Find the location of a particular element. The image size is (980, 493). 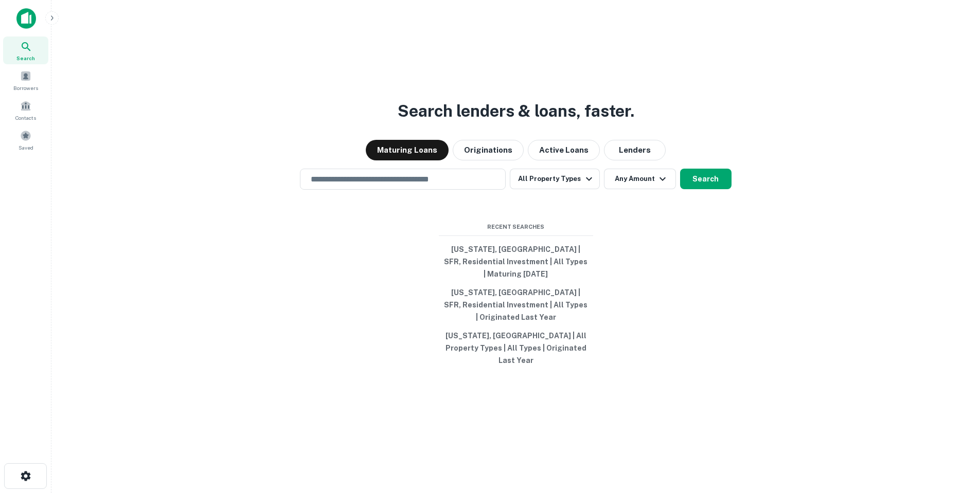

a: Borrowers is located at coordinates (26, 80).